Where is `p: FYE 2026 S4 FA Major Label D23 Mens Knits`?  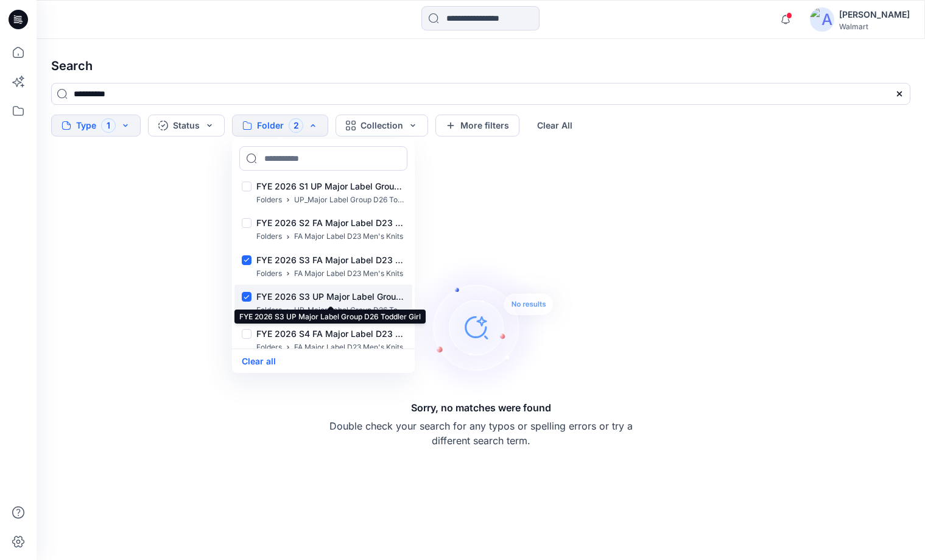 p: FYE 2026 S4 FA Major Label D23 Mens Knits is located at coordinates (331, 334).